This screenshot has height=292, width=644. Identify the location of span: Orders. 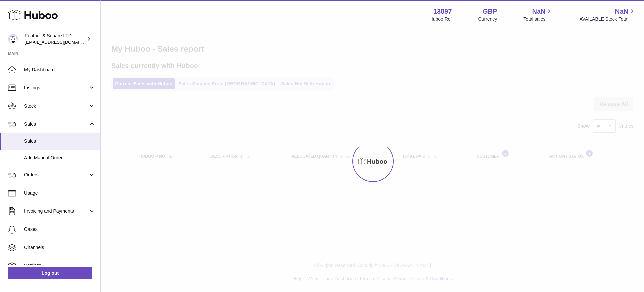
(56, 175).